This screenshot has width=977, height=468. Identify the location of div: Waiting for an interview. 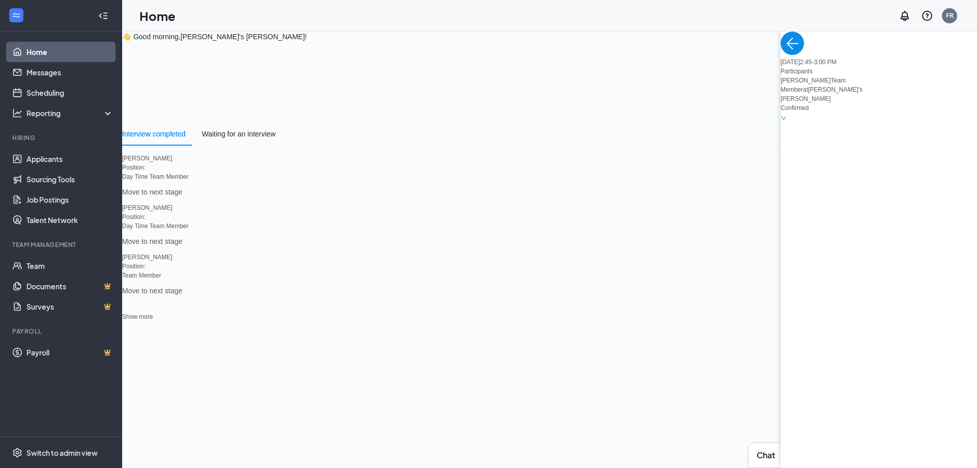
(239, 134).